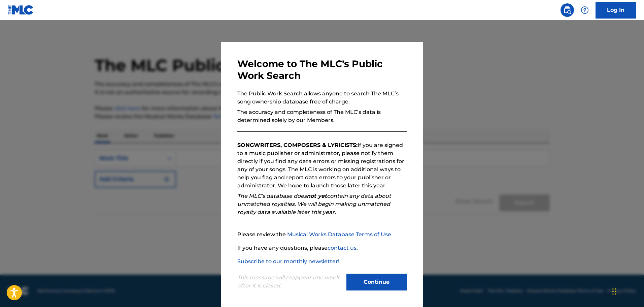 The image size is (644, 307). Describe the element at coordinates (322, 98) in the screenshot. I see `p: The Public Work Search allows anyone to search The MLC’s song ownership database free of charge.` at that location.